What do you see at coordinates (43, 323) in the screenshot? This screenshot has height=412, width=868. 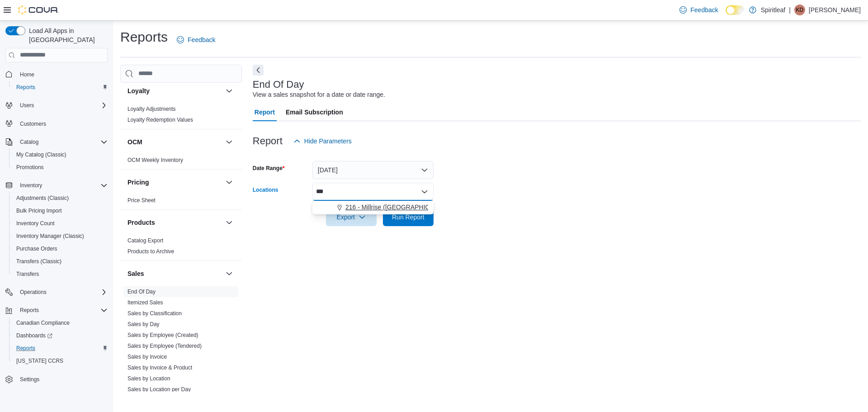 I see `span: Canadian Compliance` at bounding box center [43, 323].